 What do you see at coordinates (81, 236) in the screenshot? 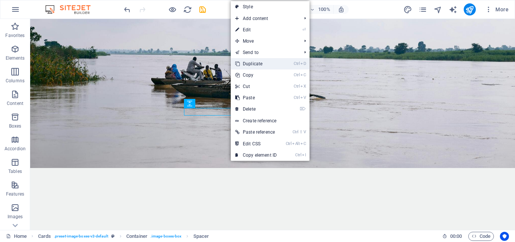
I see `span: . preset-image-boxes-v3-default` at bounding box center [81, 236].